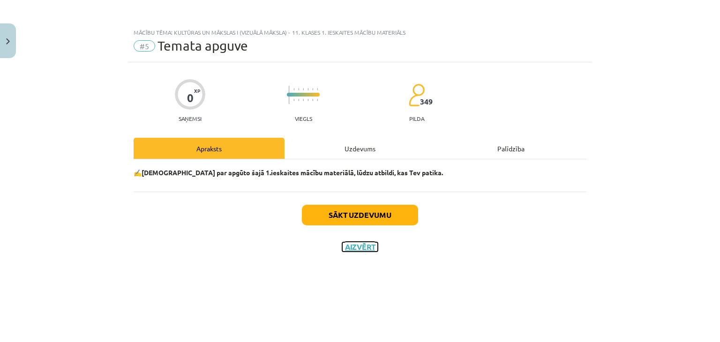  What do you see at coordinates (360, 32) in the screenshot?
I see `div: Mācību tēma: Kultūras un mākslas i (vizuālā māksla) - 11. klases 1. ieskaites mācību materiāls` at bounding box center [360, 32].